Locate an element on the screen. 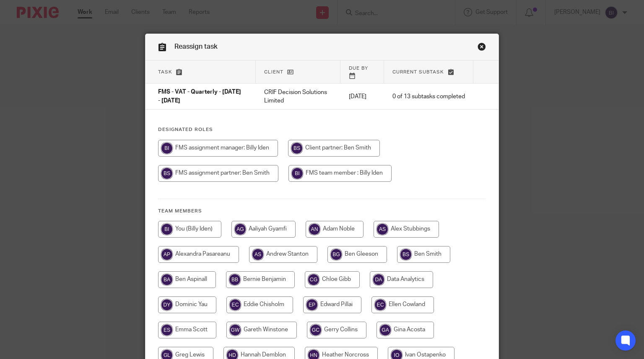 Image resolution: width=644 pixels, height=359 pixels. span: Due by is located at coordinates (359, 68).